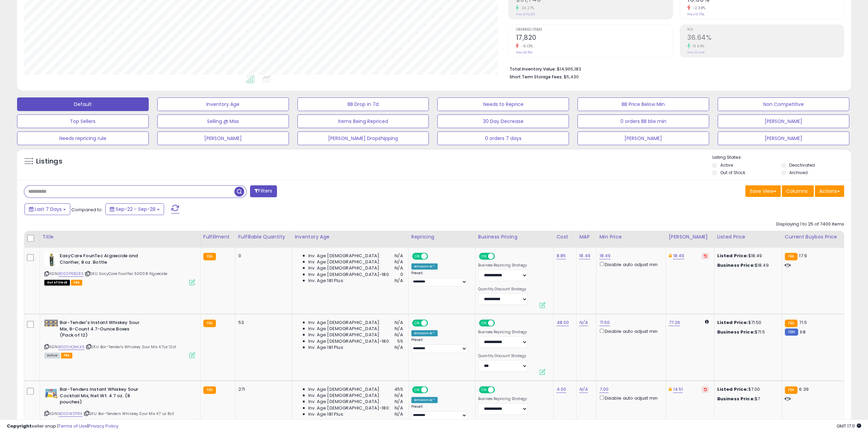  What do you see at coordinates (103, 426) in the screenshot?
I see `a: Privacy Policy` at bounding box center [103, 426].